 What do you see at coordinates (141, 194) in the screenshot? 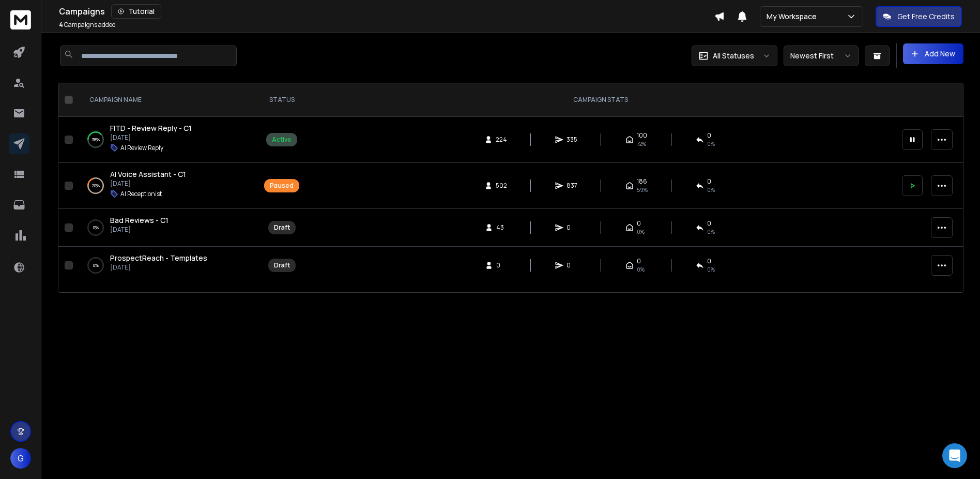
I see `p: AI Receptionist` at bounding box center [141, 194].